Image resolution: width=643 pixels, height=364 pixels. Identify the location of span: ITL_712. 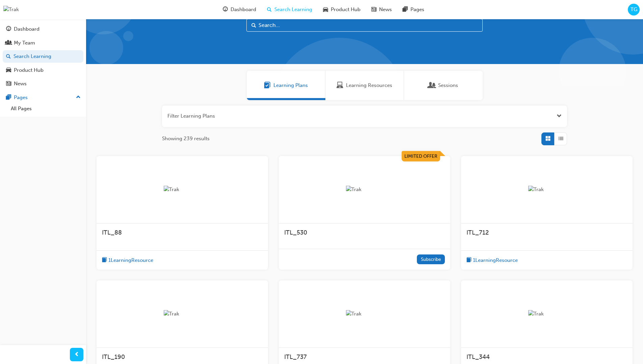
(478, 233).